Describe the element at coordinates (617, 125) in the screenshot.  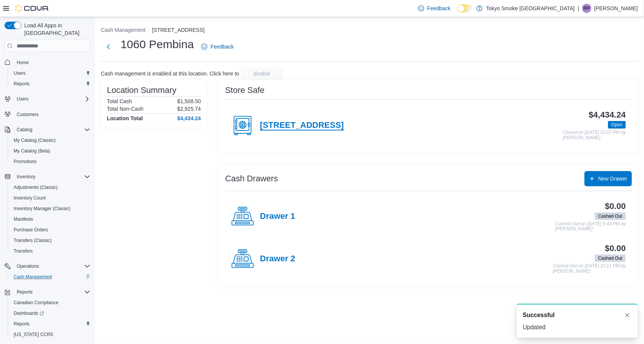
I see `span: Open` at that location.